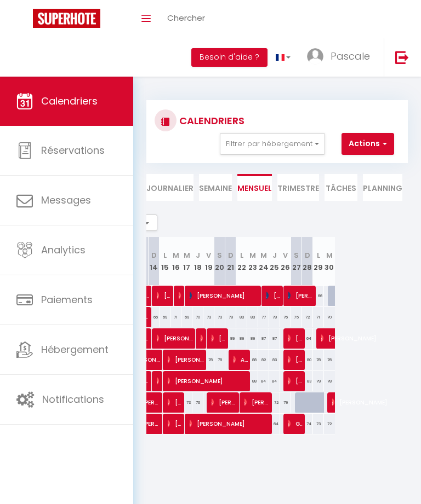 This screenshot has height=504, width=421. I want to click on th: 30, so click(329, 261).